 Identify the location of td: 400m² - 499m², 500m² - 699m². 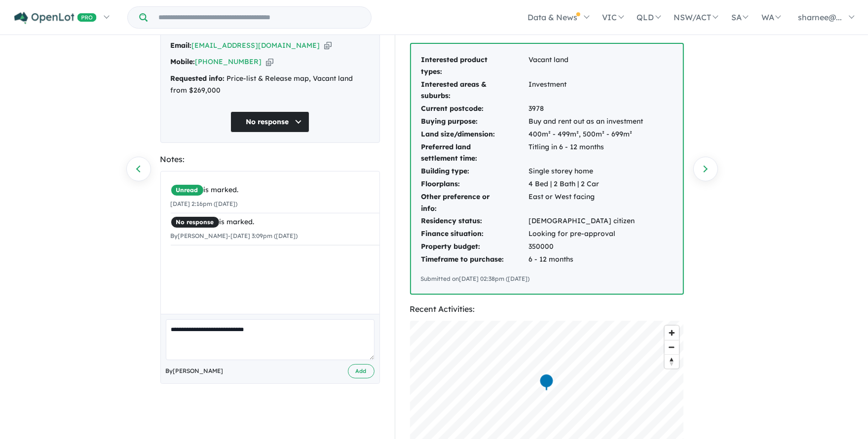
(586, 134).